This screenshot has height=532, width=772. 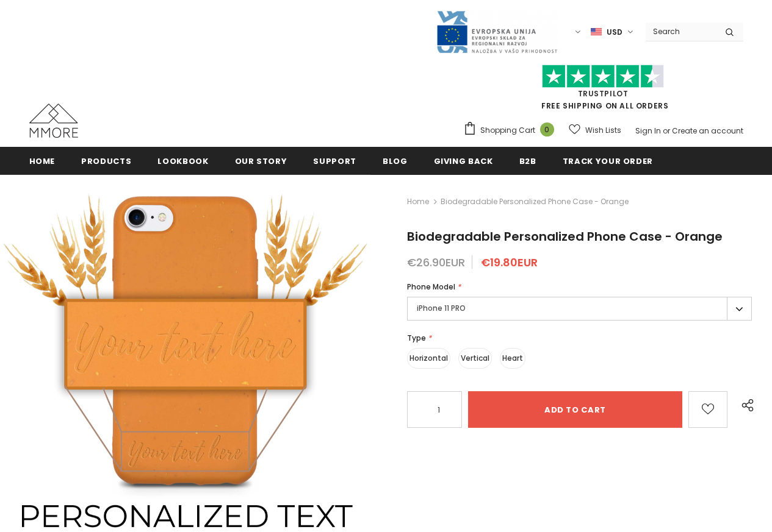 What do you see at coordinates (183, 160) in the screenshot?
I see `a: Lookbook` at bounding box center [183, 160].